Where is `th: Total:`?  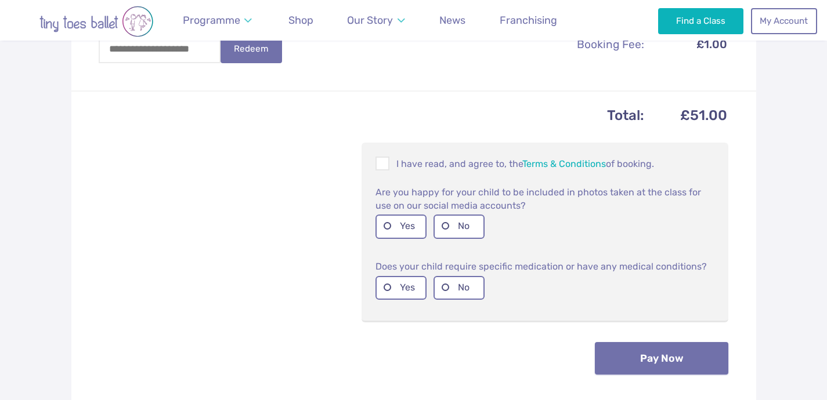
th: Total: is located at coordinates (373, 115).